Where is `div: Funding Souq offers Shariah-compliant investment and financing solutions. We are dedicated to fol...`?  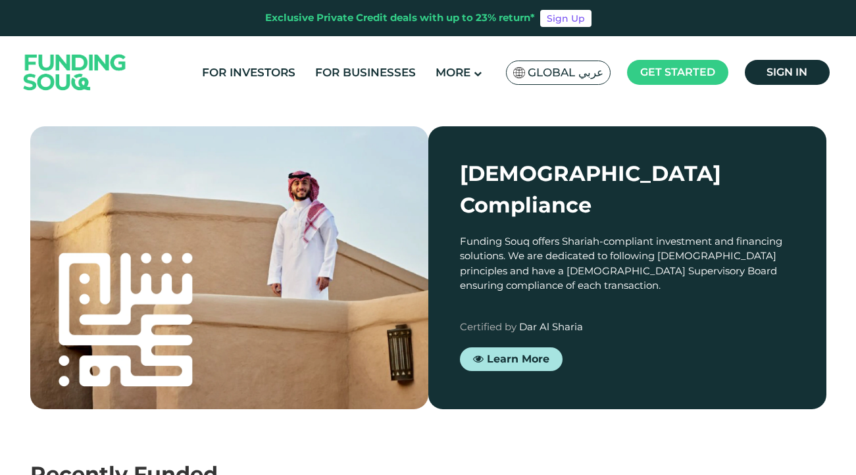 div: Funding Souq offers Shariah-compliant investment and financing solutions. We are dedicated to fol... is located at coordinates (627, 264).